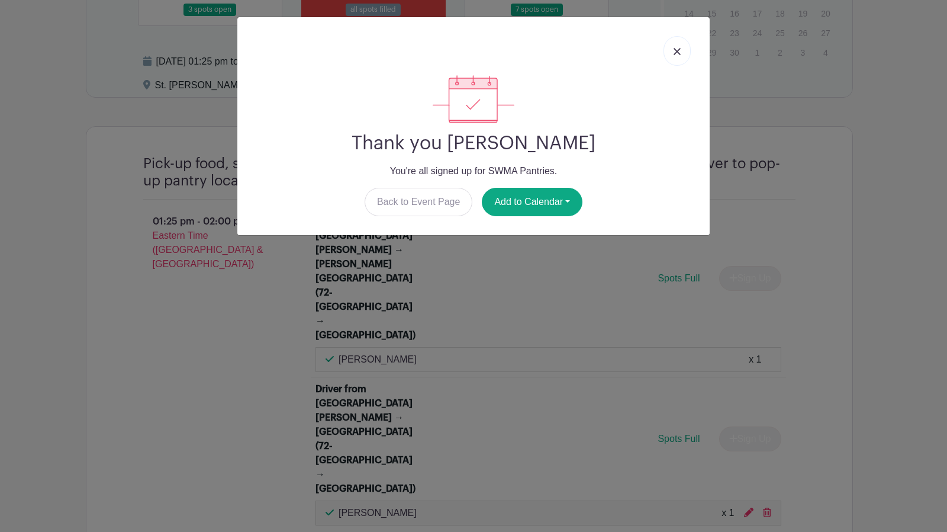 Image resolution: width=947 pixels, height=532 pixels. Describe the element at coordinates (474, 99) in the screenshot. I see `img: signup_complete-c468d5dda3e2740ee63a24cb0ba0d3ce5d8a4ecd24259e683200fb1569d990c8.svg` at that location.